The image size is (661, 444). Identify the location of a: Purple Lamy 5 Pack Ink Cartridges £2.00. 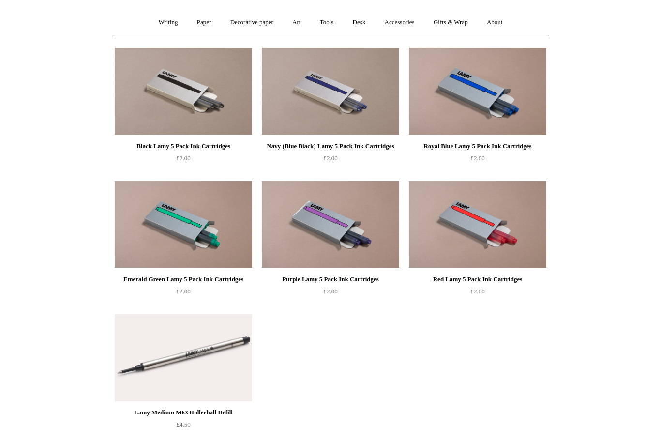
(331, 293).